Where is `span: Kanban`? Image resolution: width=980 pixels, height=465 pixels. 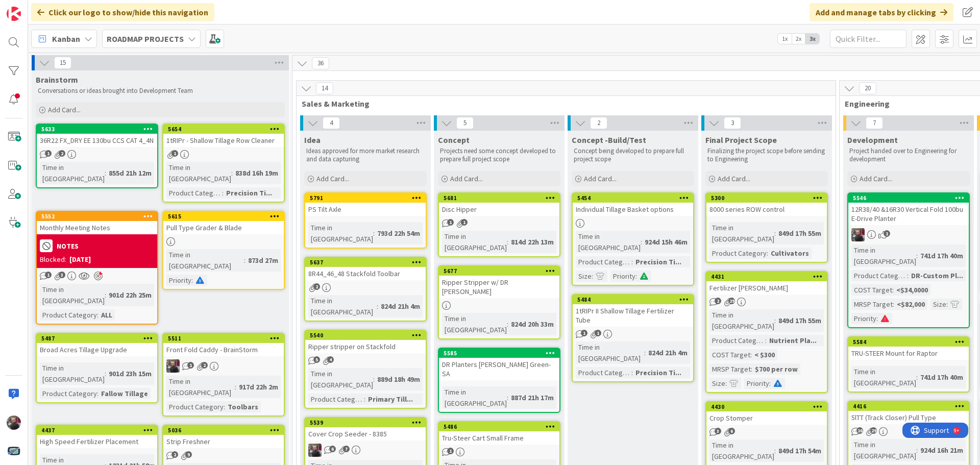 span: Kanban is located at coordinates (66, 39).